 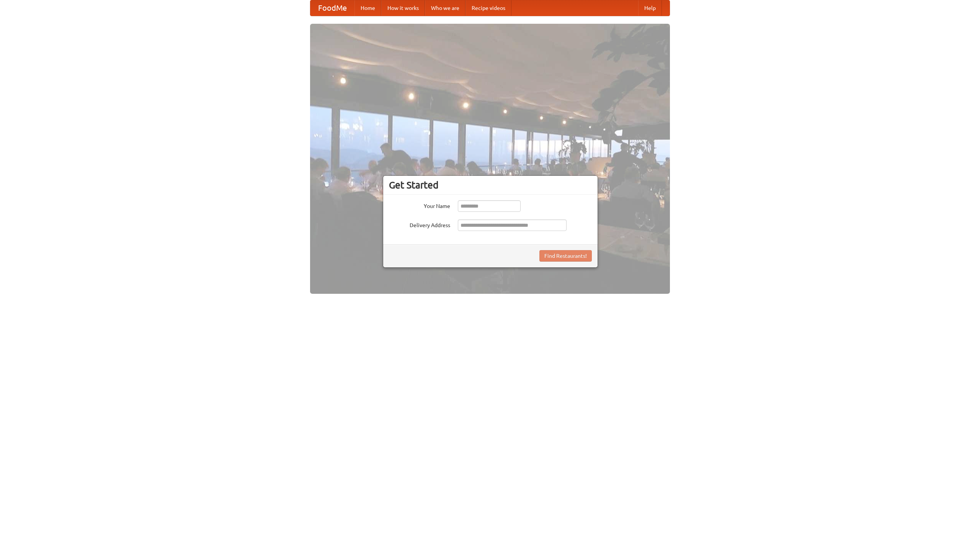 What do you see at coordinates (332, 8) in the screenshot?
I see `a: FoodMe` at bounding box center [332, 8].